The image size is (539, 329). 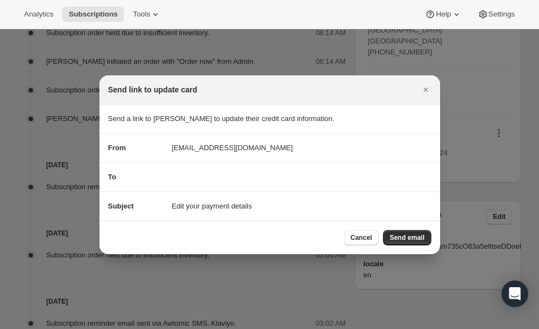 I want to click on button: Analytics, so click(x=38, y=14).